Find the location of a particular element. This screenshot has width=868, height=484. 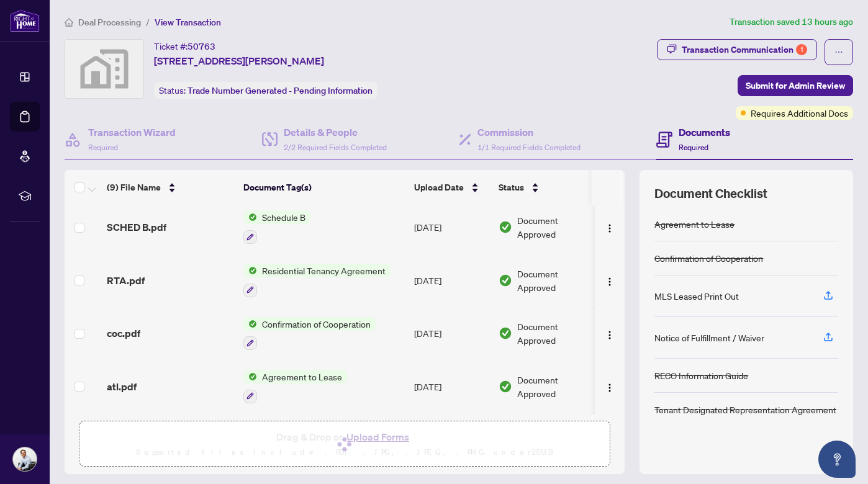

h4: Transaction Wizard is located at coordinates (132, 132).